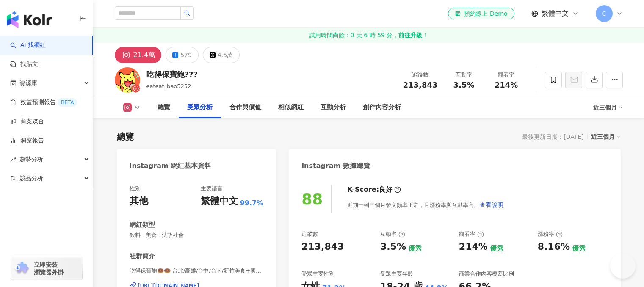 The width and height of the screenshot is (644, 287). What do you see at coordinates (24, 65) in the screenshot?
I see `a: 找貼文` at bounding box center [24, 65].